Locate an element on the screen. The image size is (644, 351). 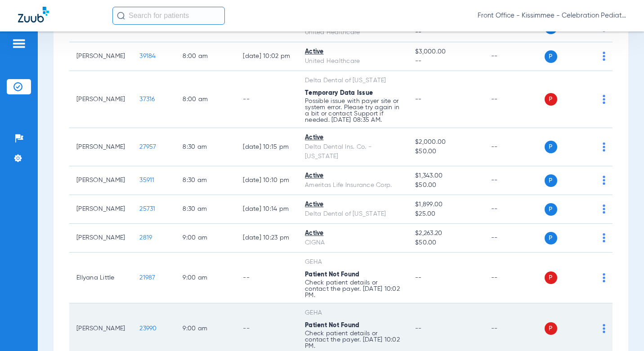
span: 2819 is located at coordinates (145, 238).